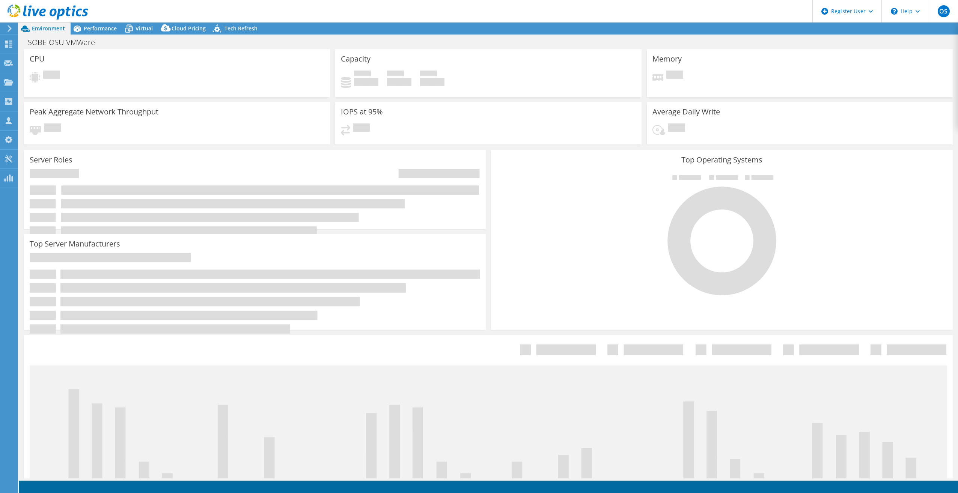 This screenshot has width=958, height=493. What do you see at coordinates (362, 74) in the screenshot?
I see `span: Used` at bounding box center [362, 74].